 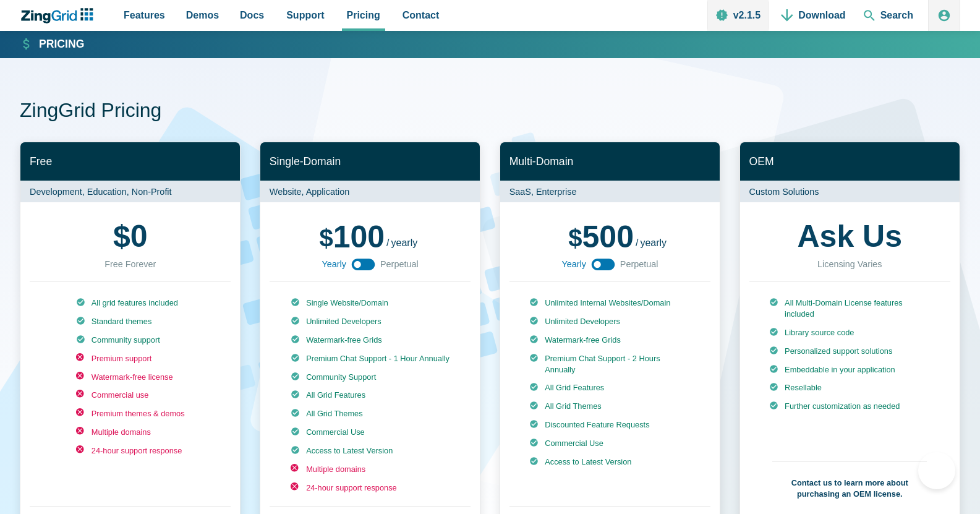 What do you see at coordinates (849, 388) in the screenshot?
I see `li: Resellable` at bounding box center [849, 388].